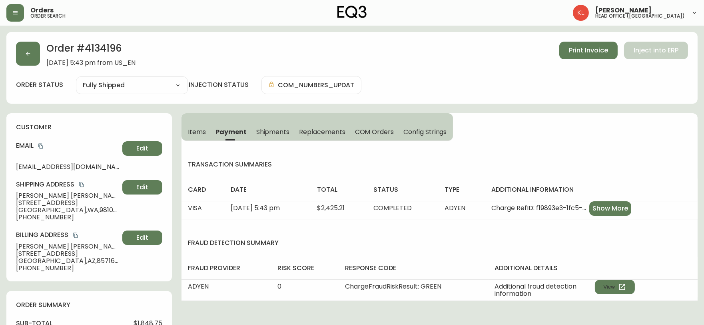  I want to click on span: Replacements, so click(322, 132).